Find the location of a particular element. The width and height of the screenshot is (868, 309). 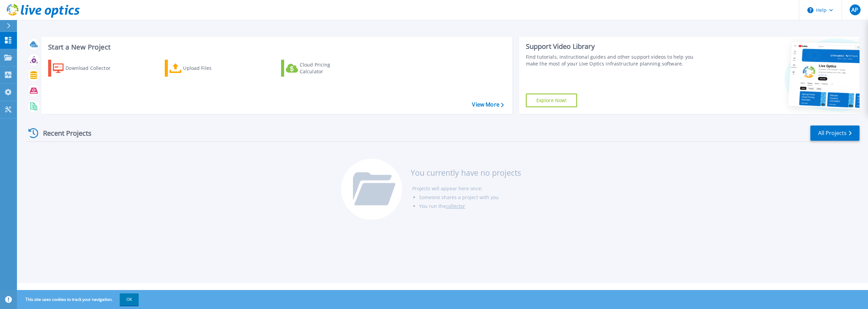

h3: You currently have no projects is located at coordinates (465, 173).